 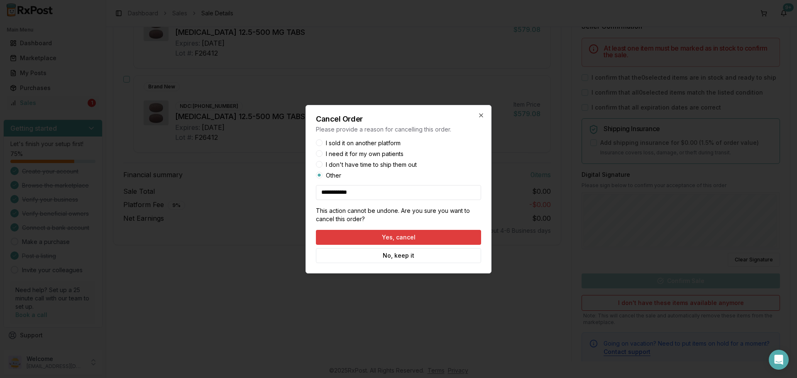 What do you see at coordinates (333, 176) in the screenshot?
I see `label: Other` at bounding box center [333, 176].